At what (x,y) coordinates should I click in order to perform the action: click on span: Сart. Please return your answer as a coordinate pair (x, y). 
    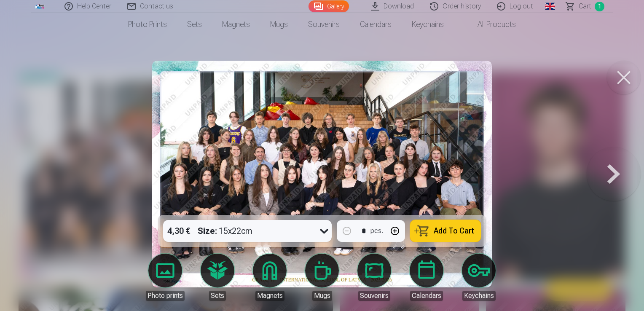
    Looking at the image, I should click on (585, 6).